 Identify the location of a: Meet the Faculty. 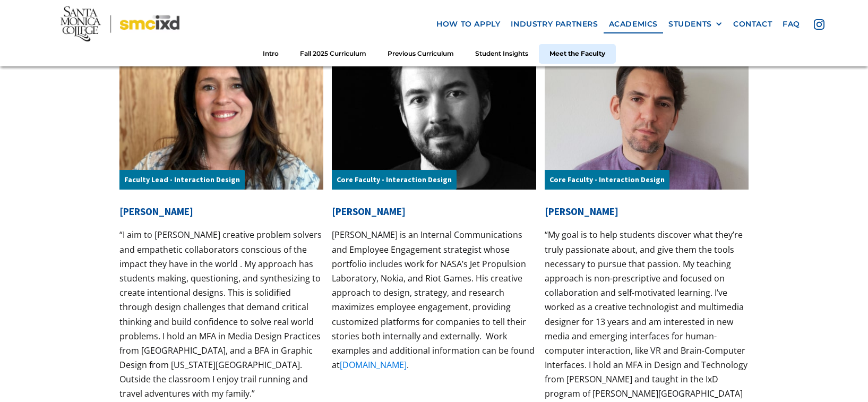
(577, 54).